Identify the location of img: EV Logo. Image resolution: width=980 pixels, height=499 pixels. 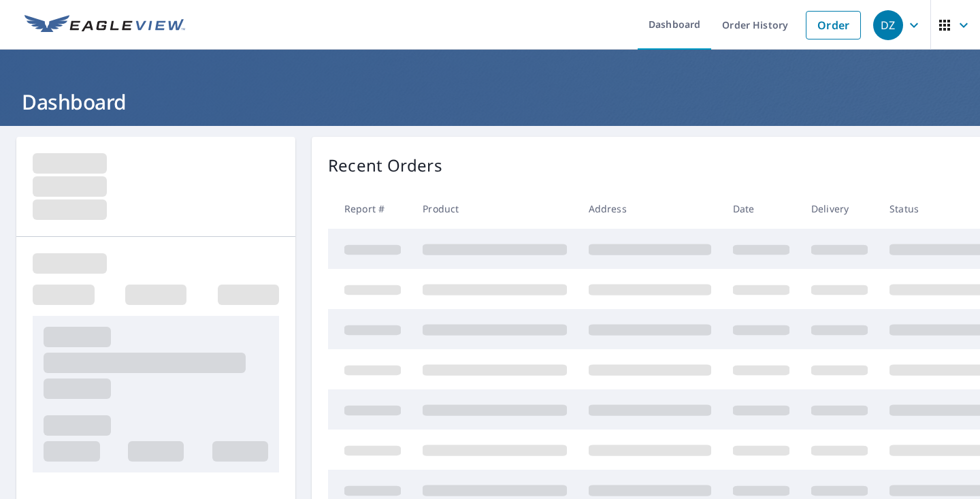
(104, 25).